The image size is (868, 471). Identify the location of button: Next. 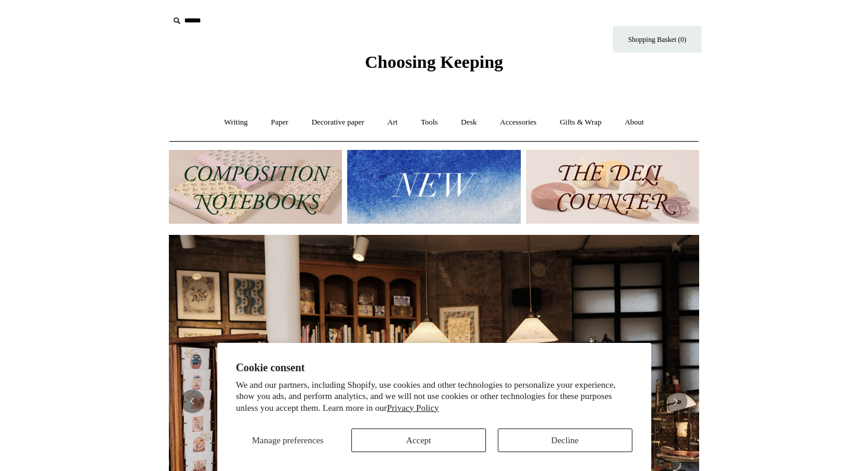
(675, 402).